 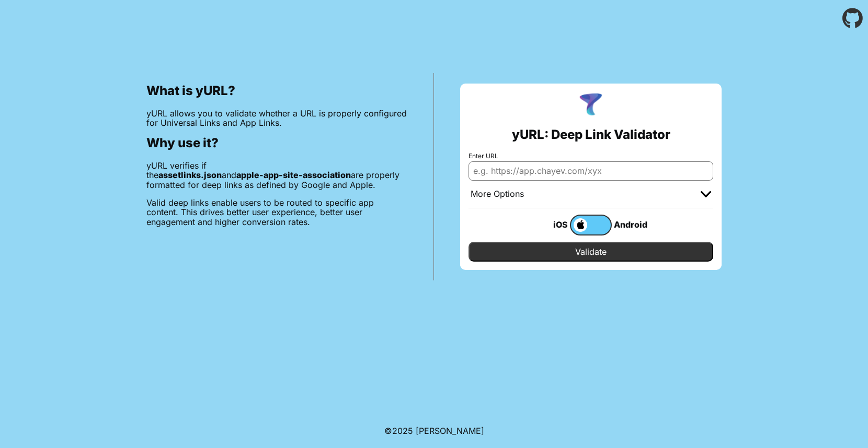 What do you see at coordinates (591, 171) in the screenshot?
I see `input: e.g. https://app.chayev.com/xyx` at bounding box center [591, 171].